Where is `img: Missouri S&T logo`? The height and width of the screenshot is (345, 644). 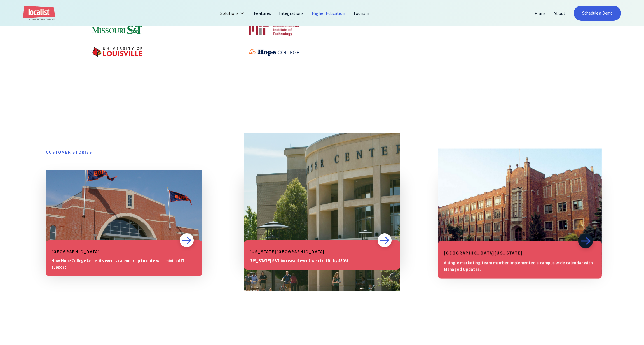
img: Missouri S&T logo is located at coordinates (117, 30).